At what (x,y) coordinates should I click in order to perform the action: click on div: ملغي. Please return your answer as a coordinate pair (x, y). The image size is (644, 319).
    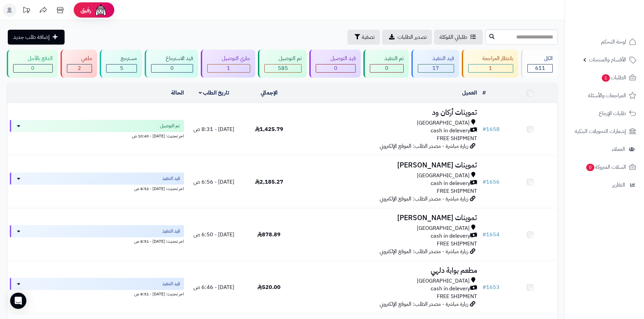
    Looking at the image, I should click on (79, 58).